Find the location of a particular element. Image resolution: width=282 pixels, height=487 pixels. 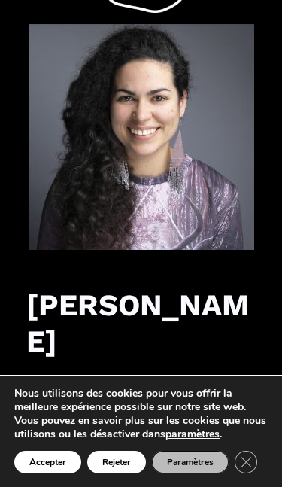

button: paramètres is located at coordinates (193, 434).